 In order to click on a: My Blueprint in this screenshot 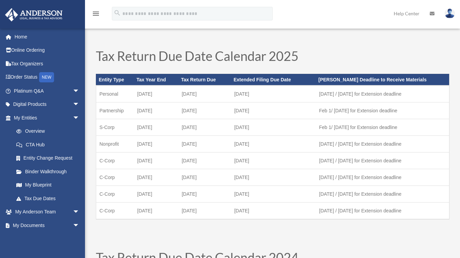, I will do `click(50, 185)`.